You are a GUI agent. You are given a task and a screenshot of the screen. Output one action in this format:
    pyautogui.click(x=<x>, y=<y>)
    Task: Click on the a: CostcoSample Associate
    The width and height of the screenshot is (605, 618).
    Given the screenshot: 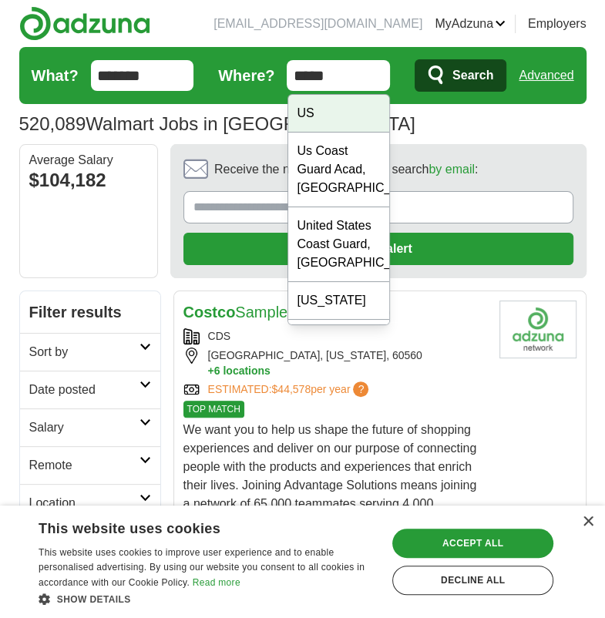 What is the action you would take?
    pyautogui.click(x=271, y=312)
    